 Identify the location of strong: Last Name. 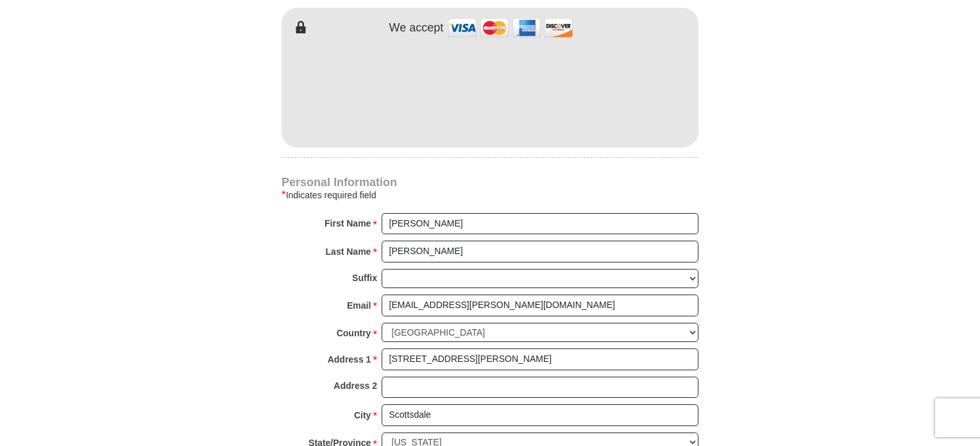
(348, 252).